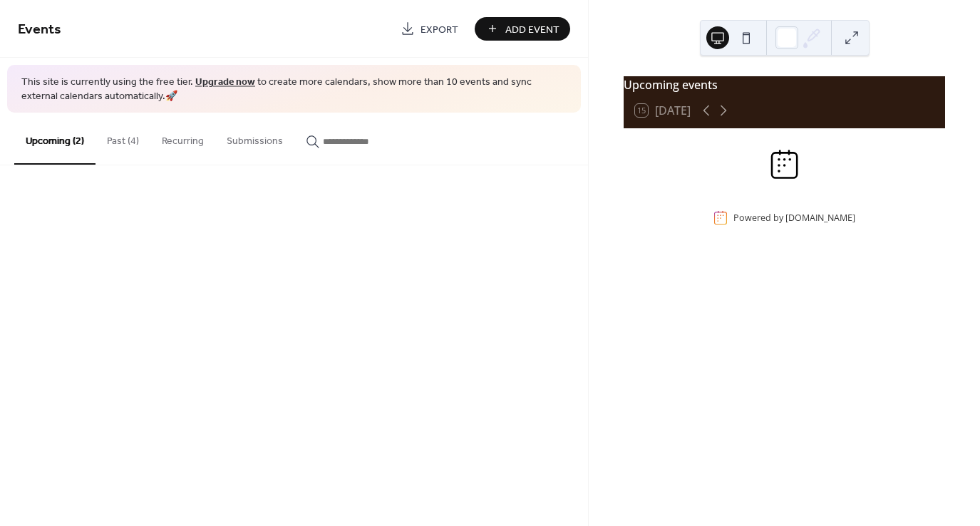 Image resolution: width=980 pixels, height=526 pixels. What do you see at coordinates (784, 85) in the screenshot?
I see `div: Upcoming events` at bounding box center [784, 85].